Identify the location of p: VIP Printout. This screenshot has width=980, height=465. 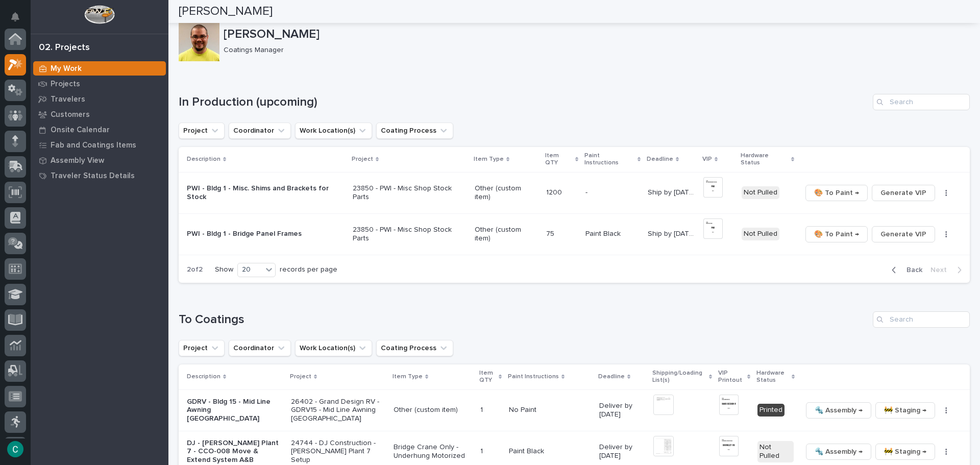
(731, 377).